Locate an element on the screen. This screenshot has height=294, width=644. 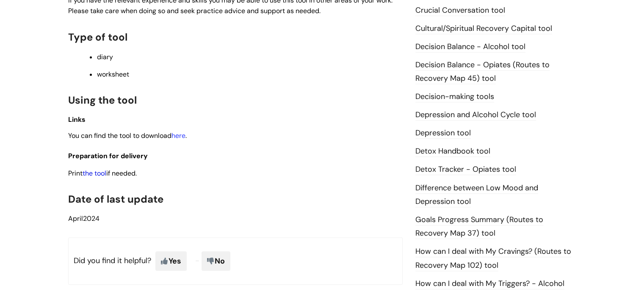
span: if needed. is located at coordinates (110, 173).